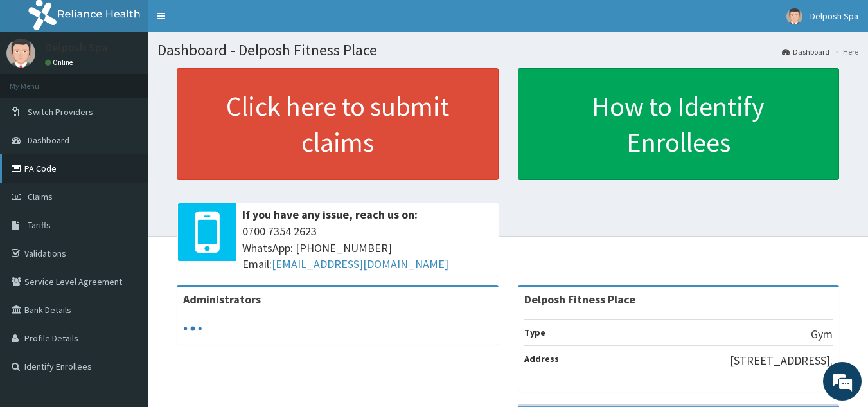 This screenshot has height=407, width=868. I want to click on a: Online, so click(60, 63).